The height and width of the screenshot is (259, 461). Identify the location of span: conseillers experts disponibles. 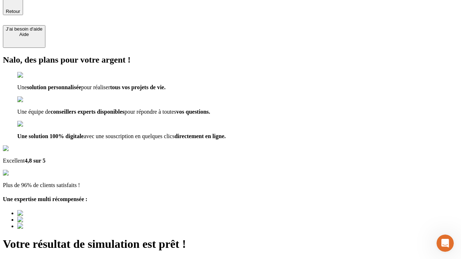
(87, 112).